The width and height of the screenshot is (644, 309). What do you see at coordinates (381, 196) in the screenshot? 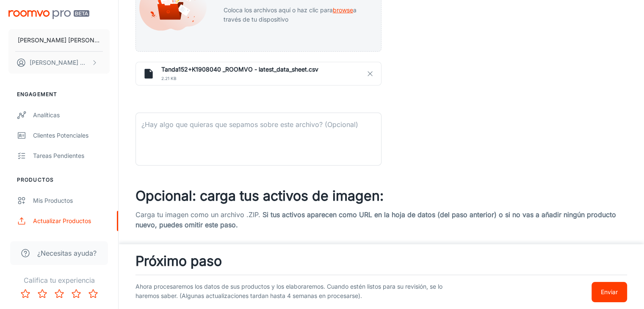
I see `h3: Opcional: carga tus activos de imagen:` at bounding box center [381, 196].